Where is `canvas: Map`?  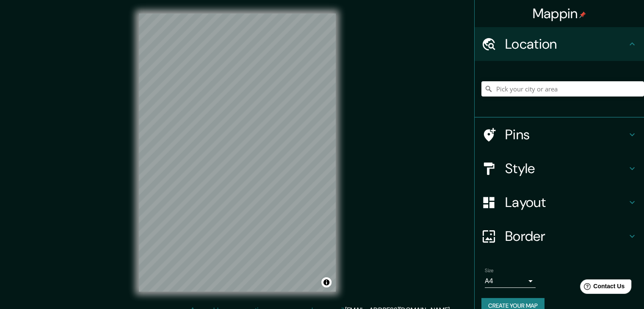
canvas: Map is located at coordinates (237, 152).